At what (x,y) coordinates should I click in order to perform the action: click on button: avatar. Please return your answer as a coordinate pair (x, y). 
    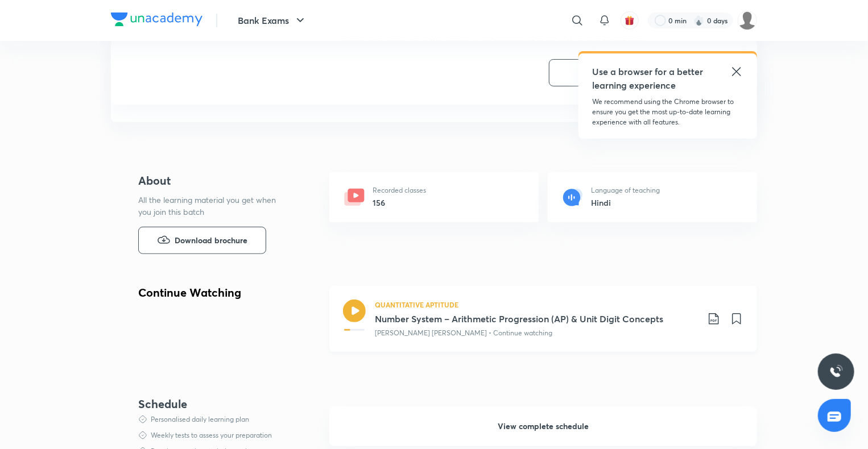
    Looking at the image, I should click on (629, 20).